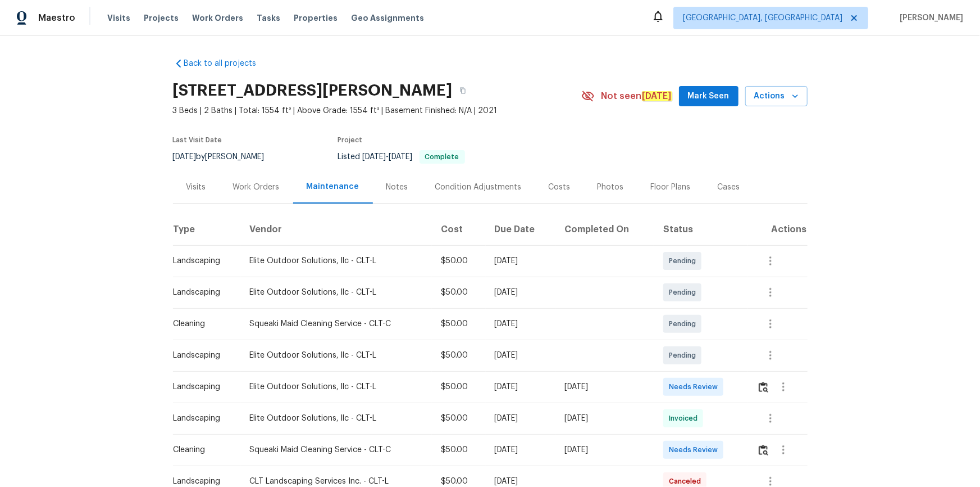 The width and height of the screenshot is (980, 487). What do you see at coordinates (687, 481) in the screenshot?
I see `span: Canceled` at bounding box center [687, 481].